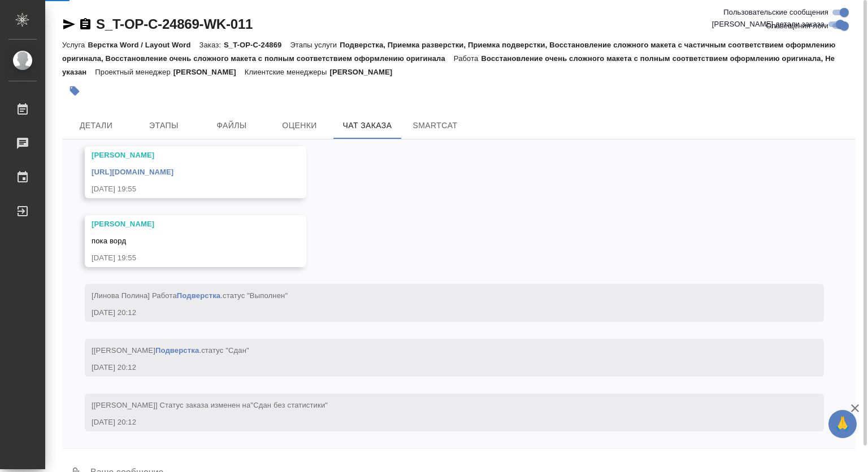  What do you see at coordinates (796, 26) in the screenshot?
I see `span: Оповещения-логи` at bounding box center [796, 26].